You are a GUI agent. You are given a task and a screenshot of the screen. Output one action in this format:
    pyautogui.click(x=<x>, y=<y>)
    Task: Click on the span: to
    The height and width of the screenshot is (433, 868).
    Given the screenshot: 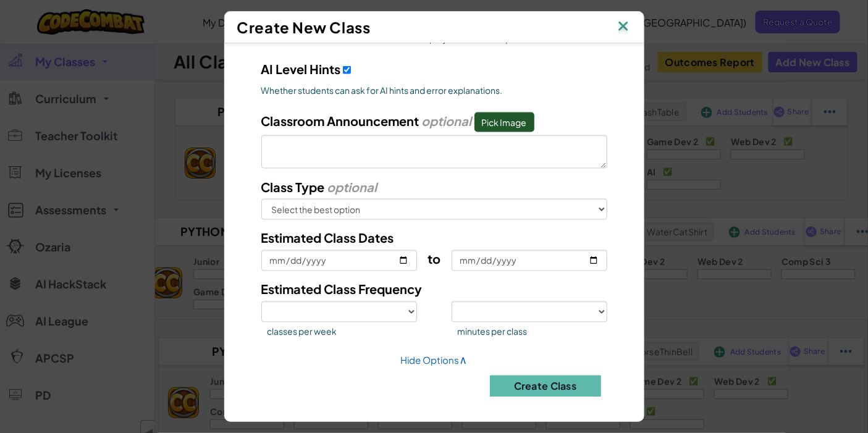 What is the action you would take?
    pyautogui.click(x=434, y=259)
    